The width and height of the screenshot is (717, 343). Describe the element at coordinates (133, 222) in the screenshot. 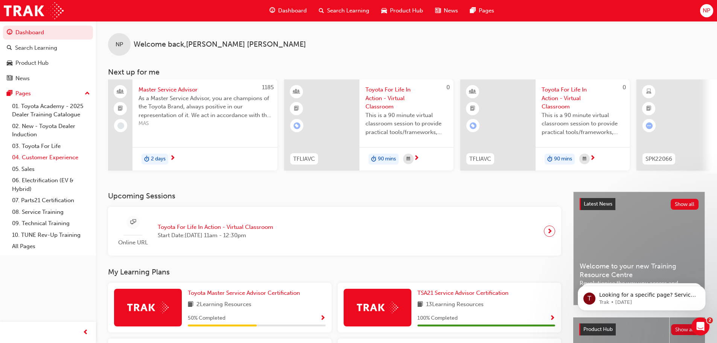

I see `span: sessionType_ONLINE_URL-icon` at that location.